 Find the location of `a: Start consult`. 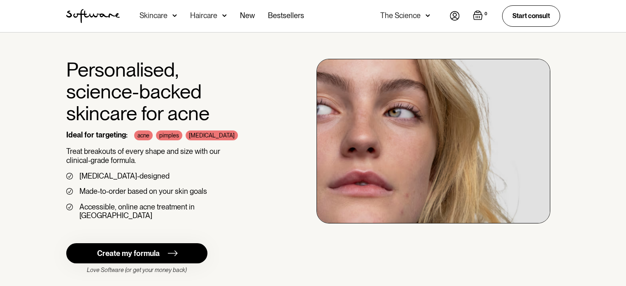

a: Start consult is located at coordinates (531, 16).